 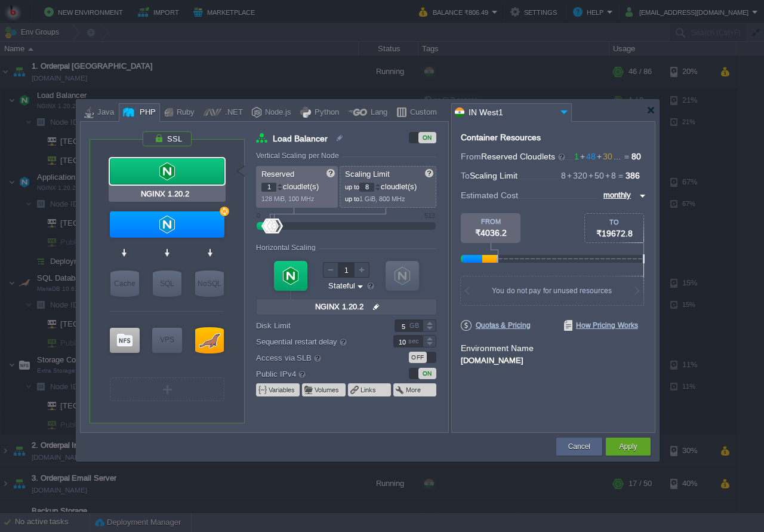 I want to click on span: Reserved Cloudlets, so click(x=523, y=156).